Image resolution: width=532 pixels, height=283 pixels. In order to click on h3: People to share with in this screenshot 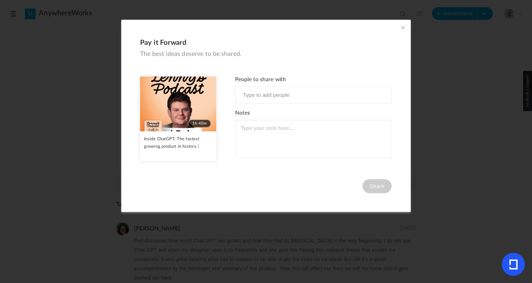, I will do `click(313, 79)`.